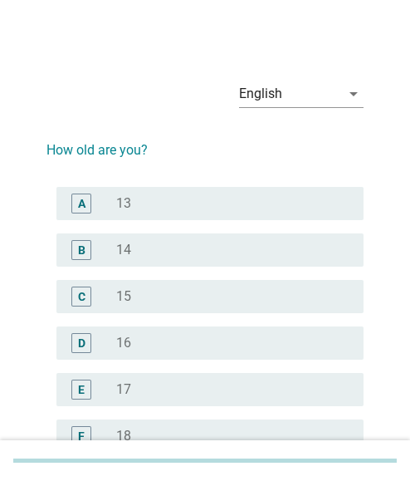 This screenshot has width=410, height=481. What do you see at coordinates (205, 142) in the screenshot?
I see `h2: How old are you?` at bounding box center [205, 142].